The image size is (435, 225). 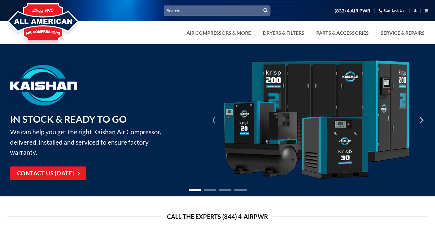 What do you see at coordinates (426, 10) in the screenshot?
I see `a: View cart` at bounding box center [426, 10].